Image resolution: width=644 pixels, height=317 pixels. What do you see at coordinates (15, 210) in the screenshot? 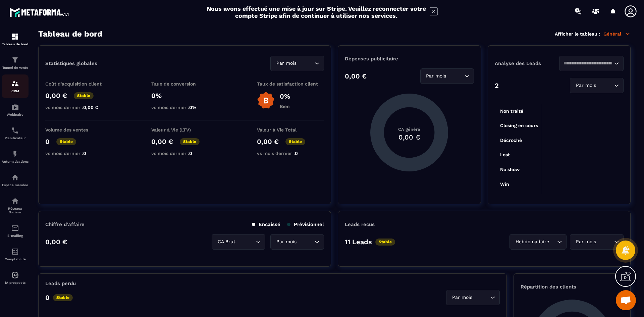
I see `p: Réseaux Sociaux` at bounding box center [15, 210].